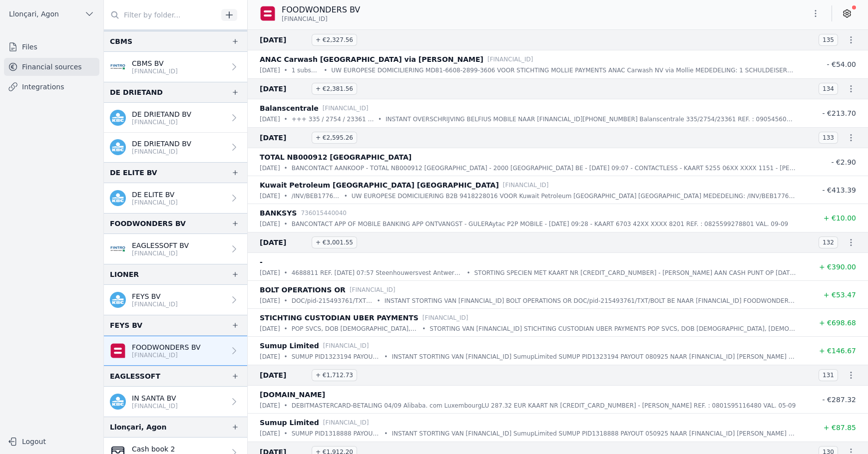 This screenshot has width=868, height=454. What do you see at coordinates (334, 88) in the screenshot?
I see `font: + €2,381.56` at bounding box center [334, 88].